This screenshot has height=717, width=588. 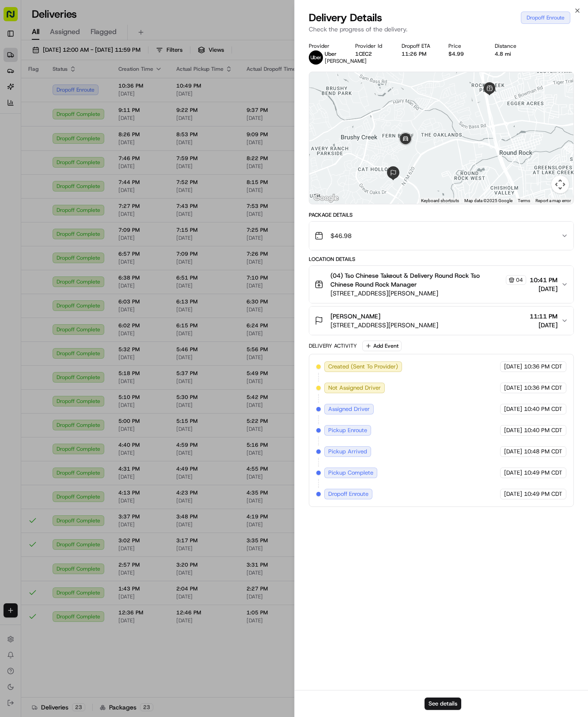 What do you see at coordinates (543, 280) in the screenshot?
I see `span: 10:41 PM` at bounding box center [543, 280].